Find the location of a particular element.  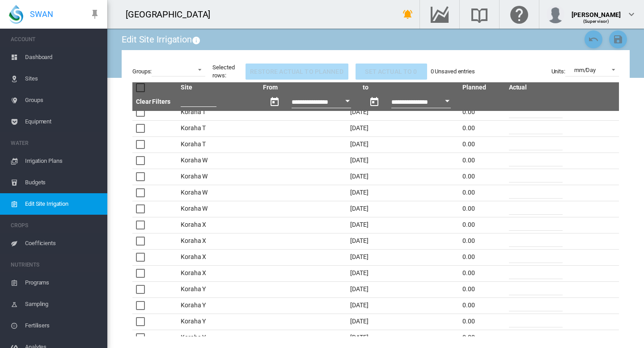

span: Fertilisers is located at coordinates (63, 325).